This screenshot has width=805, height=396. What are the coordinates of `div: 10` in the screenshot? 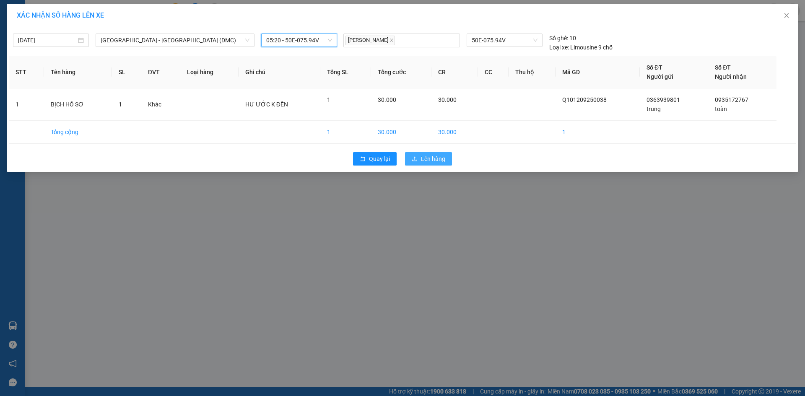 It's located at (562, 38).